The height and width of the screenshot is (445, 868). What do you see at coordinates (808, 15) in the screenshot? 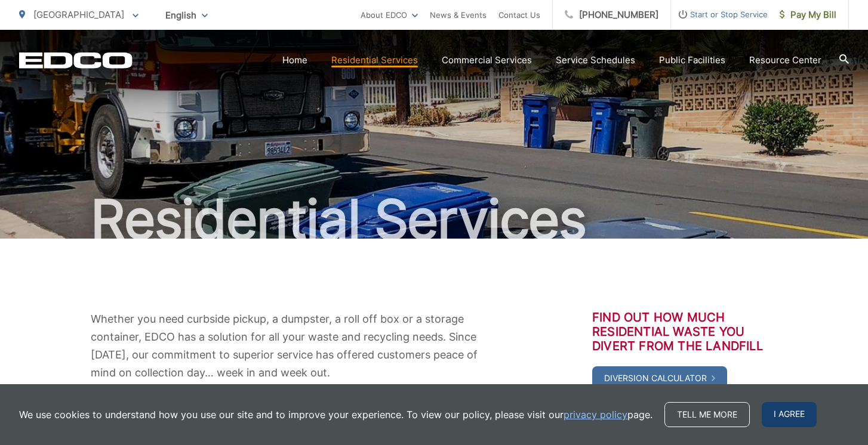
I see `span: Pay My Bill` at bounding box center [808, 15].